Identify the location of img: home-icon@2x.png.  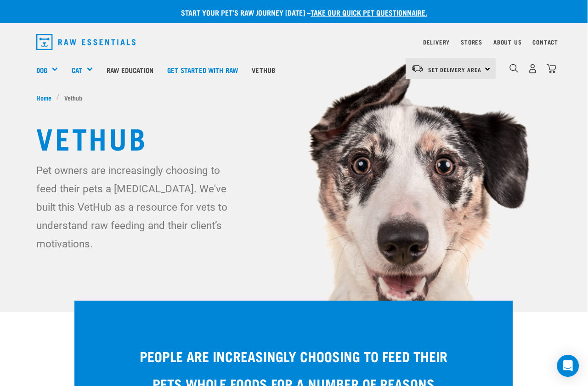
(551, 68).